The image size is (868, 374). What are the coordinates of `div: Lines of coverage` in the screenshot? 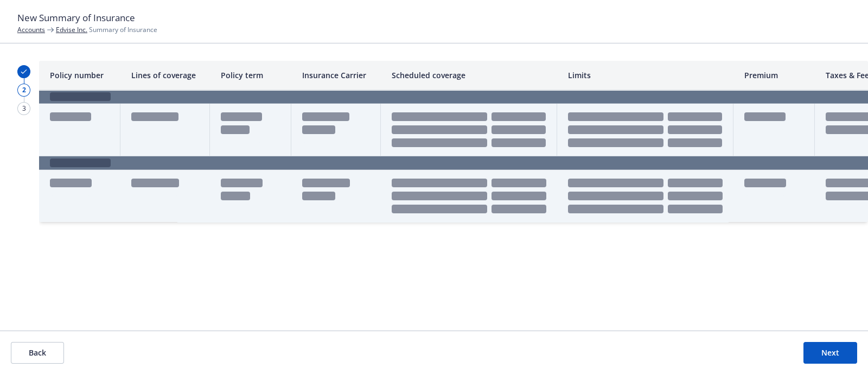 It's located at (165, 76).